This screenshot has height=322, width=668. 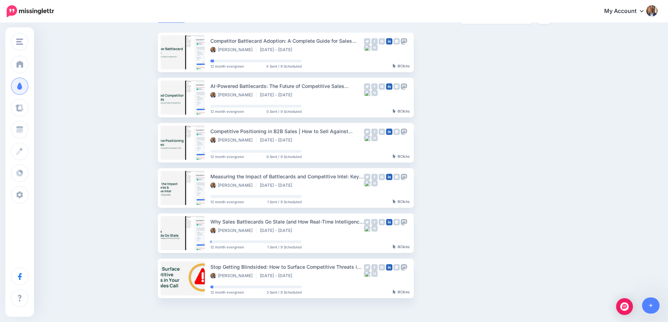 I want to click on img: menu.png, so click(x=20, y=42).